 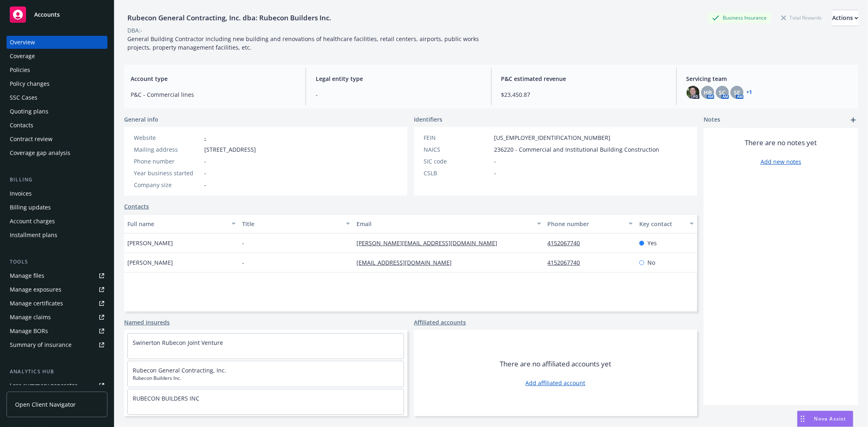 I want to click on a: RUBECON BUILDERS INC, so click(x=166, y=398).